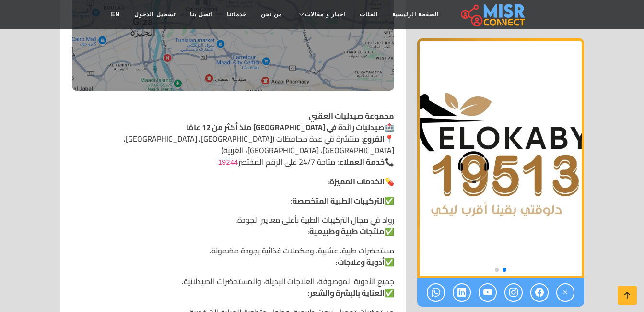 Image resolution: width=644 pixels, height=312 pixels. Describe the element at coordinates (321, 15) in the screenshot. I see `a: اخبار و مقالات` at that location.